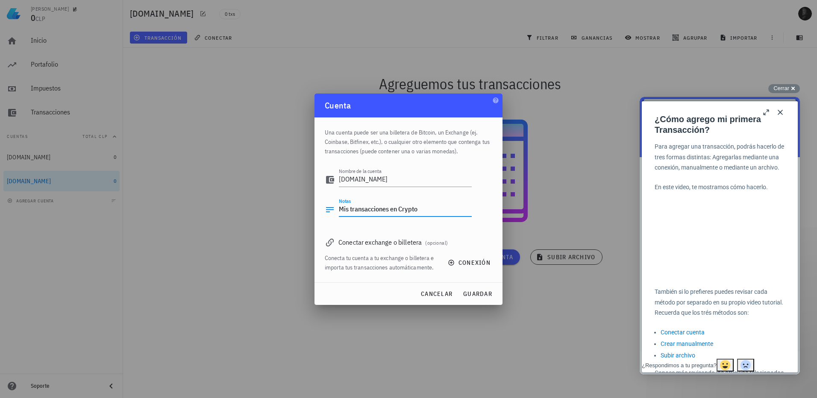  I want to click on div: Conectar exchange o billetera, so click(409, 242).